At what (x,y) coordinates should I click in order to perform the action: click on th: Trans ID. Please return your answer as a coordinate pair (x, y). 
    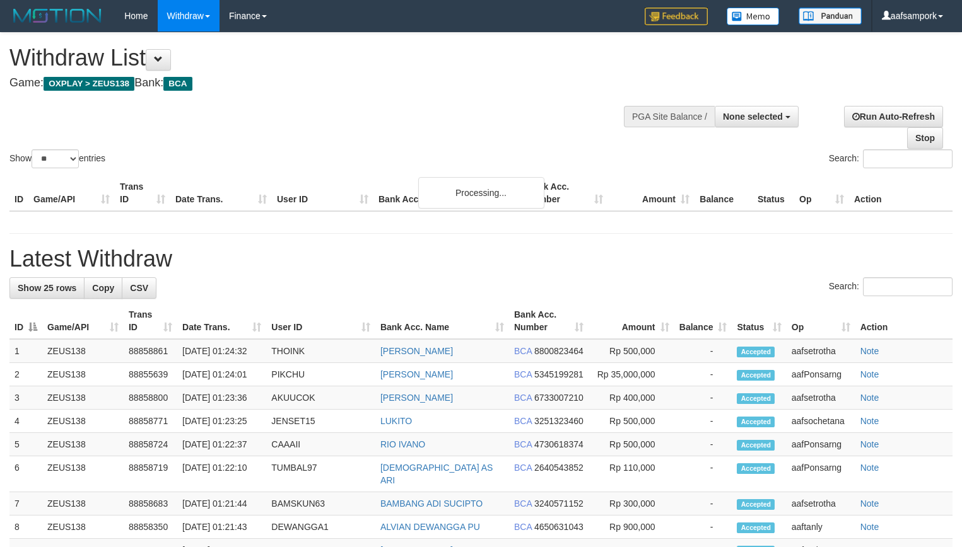
    Looking at the image, I should click on (143, 193).